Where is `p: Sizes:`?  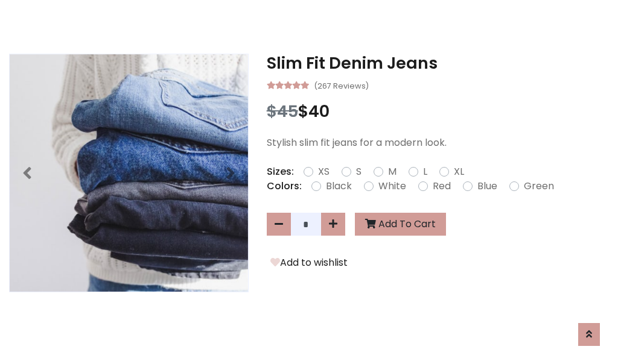 p: Sizes: is located at coordinates (280, 172).